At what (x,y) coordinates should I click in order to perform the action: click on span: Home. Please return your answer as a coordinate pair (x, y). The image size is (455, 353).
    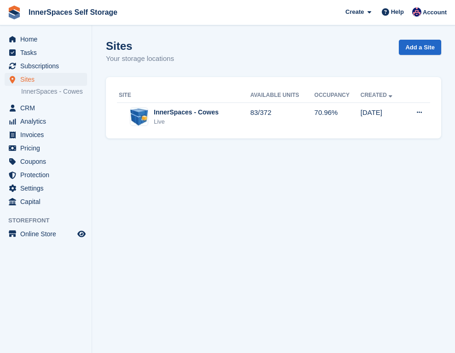
    Looking at the image, I should click on (48, 39).